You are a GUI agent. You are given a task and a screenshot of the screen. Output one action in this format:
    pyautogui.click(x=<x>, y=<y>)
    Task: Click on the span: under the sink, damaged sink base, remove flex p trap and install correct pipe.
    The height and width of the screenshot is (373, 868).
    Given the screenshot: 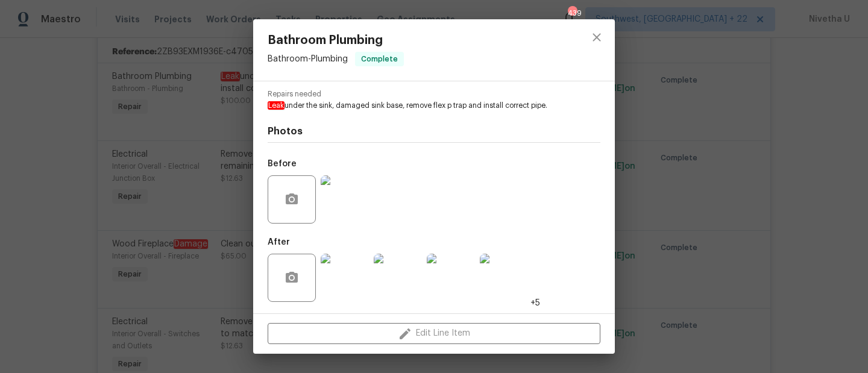 What is the action you would take?
    pyautogui.click(x=418, y=106)
    